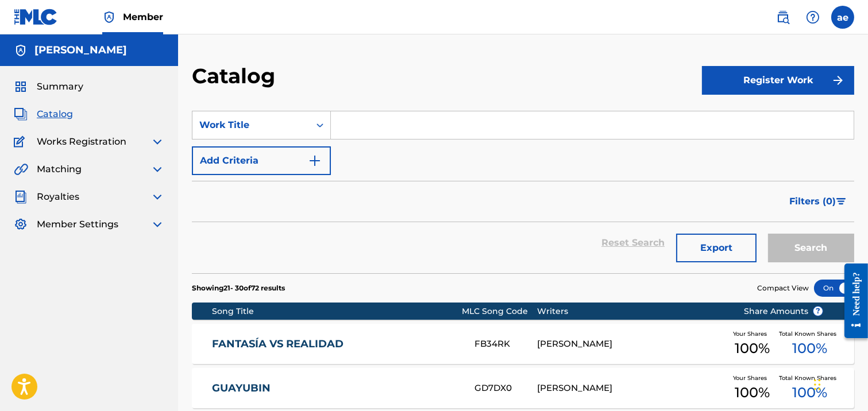 The width and height of the screenshot is (868, 411). I want to click on a: Public Search, so click(783, 17).